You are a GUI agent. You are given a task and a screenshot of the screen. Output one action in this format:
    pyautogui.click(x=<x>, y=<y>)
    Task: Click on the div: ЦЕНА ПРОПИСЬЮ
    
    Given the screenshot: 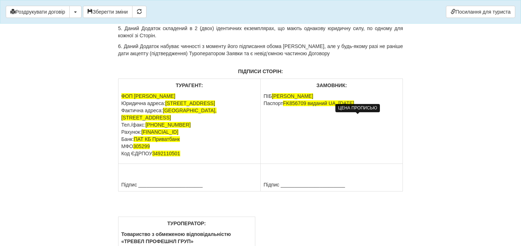 What is the action you would take?
    pyautogui.click(x=357, y=108)
    